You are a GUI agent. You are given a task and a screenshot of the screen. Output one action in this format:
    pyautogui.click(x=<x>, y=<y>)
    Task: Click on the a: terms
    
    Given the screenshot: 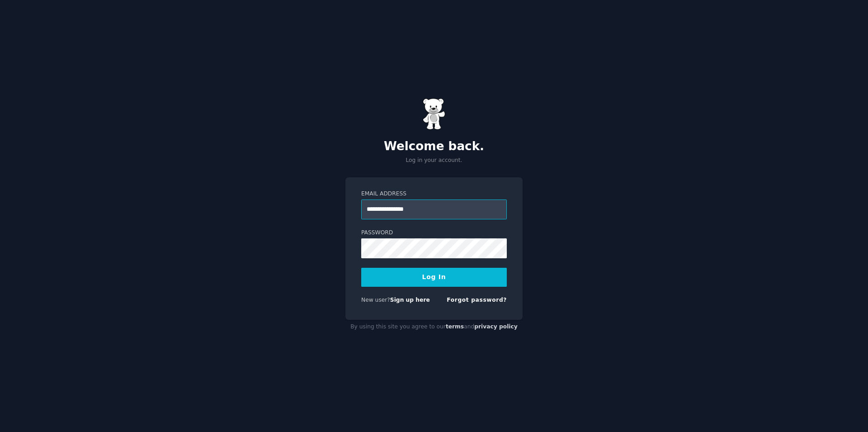 What is the action you would take?
    pyautogui.click(x=455, y=327)
    